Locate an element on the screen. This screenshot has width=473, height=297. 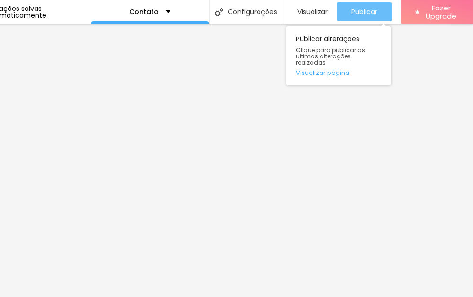
span: Fazer Upgrade is located at coordinates (441, 12).